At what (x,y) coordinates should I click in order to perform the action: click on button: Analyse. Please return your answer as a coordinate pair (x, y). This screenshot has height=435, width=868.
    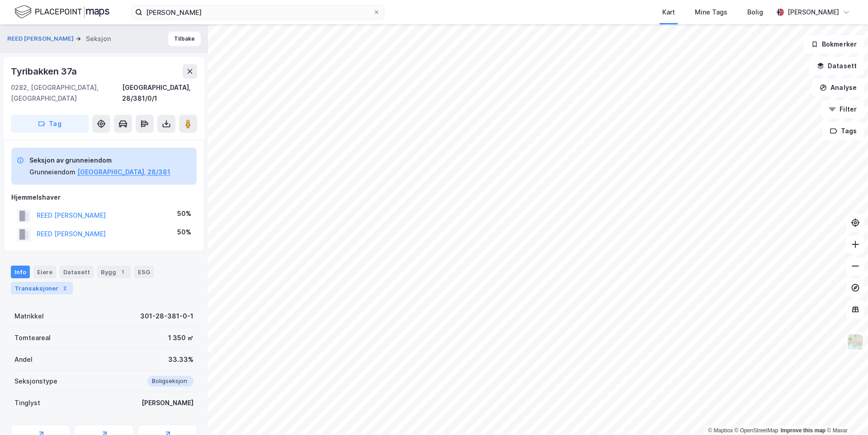
    Looking at the image, I should click on (838, 88).